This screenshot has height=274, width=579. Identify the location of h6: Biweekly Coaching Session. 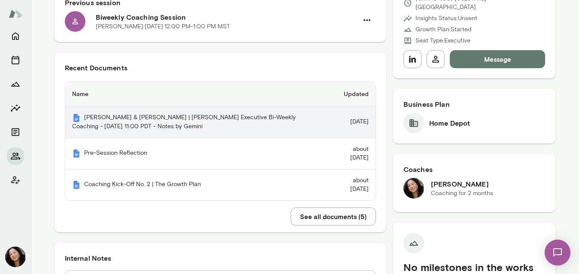
(226, 17).